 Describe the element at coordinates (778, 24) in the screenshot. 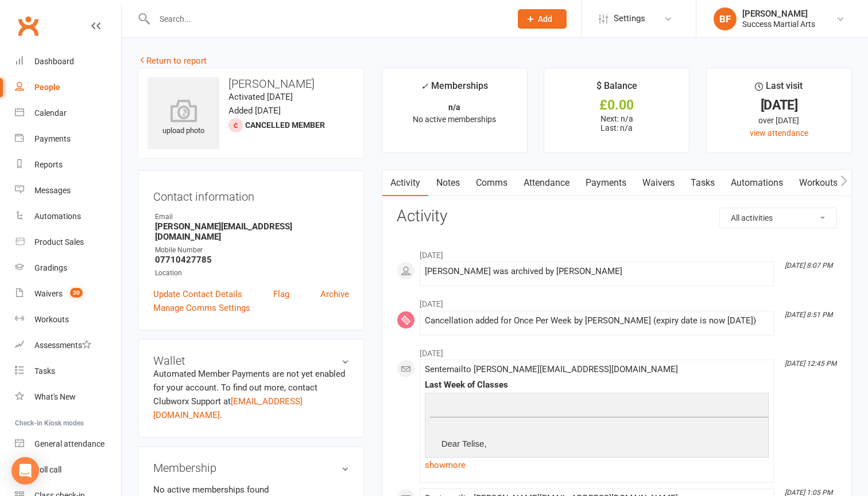

I see `div: Success Martial Arts` at that location.